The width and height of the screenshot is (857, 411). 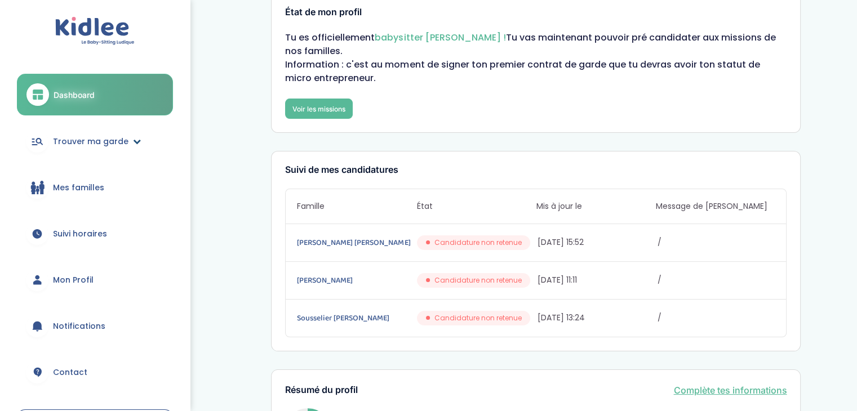 I want to click on span: État, so click(x=476, y=206).